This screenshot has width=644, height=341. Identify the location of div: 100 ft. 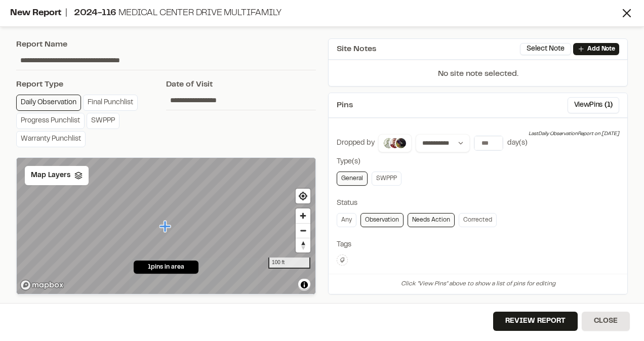
(289, 263).